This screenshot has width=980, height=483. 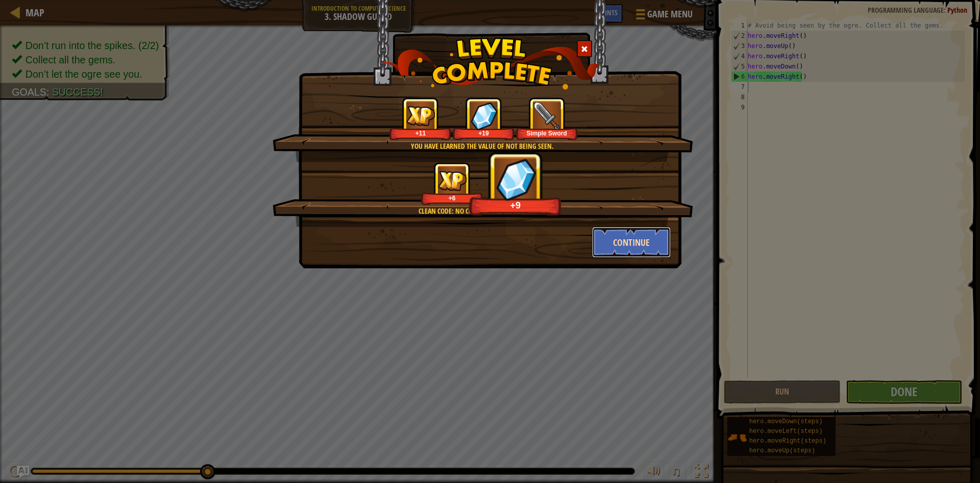 What do you see at coordinates (632, 242) in the screenshot?
I see `button: Continue` at bounding box center [632, 242].